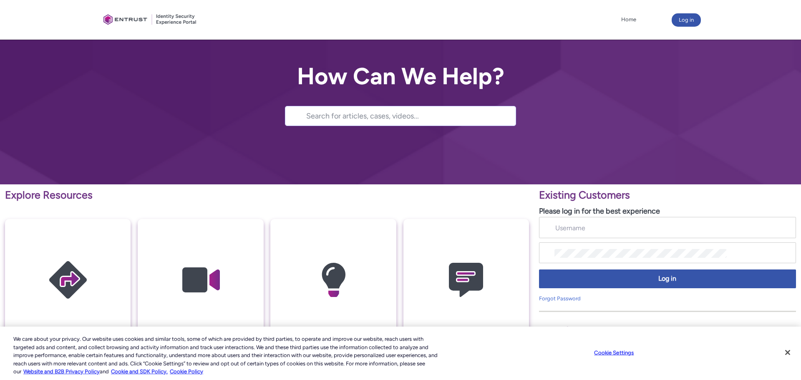  I want to click on div: We care about your privacy. Our website uses cookies and similar tools, some of which are provide..., so click(227, 355).